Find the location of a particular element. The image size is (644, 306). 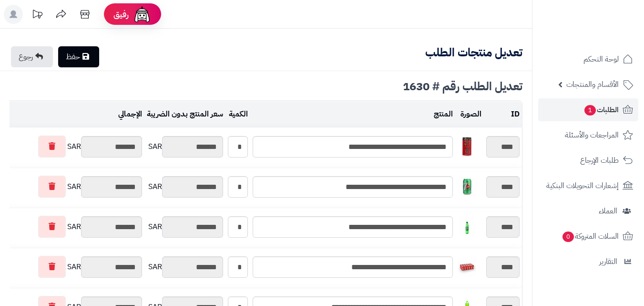

a: السلات المتروكة0 is located at coordinates (588, 236).